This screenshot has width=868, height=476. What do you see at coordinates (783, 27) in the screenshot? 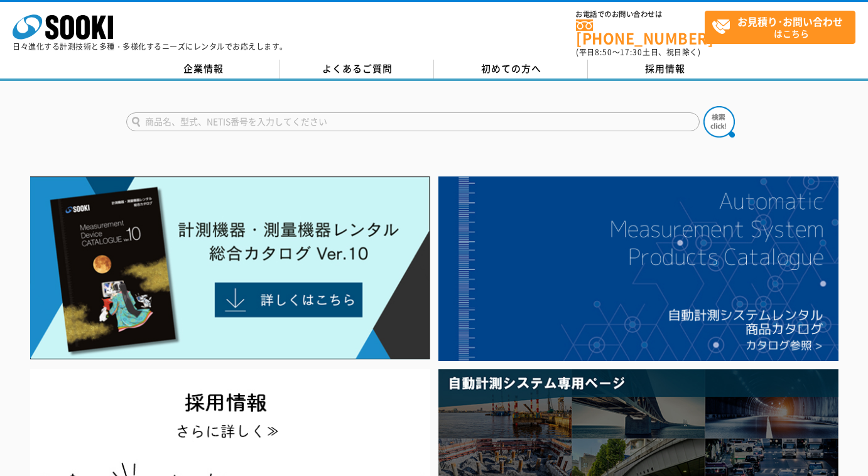
I see `span: はこちら` at bounding box center [783, 27].